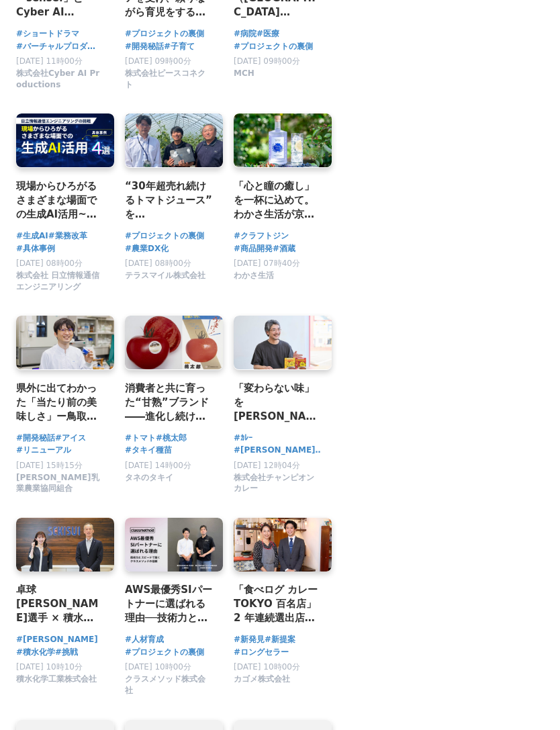 This screenshot has height=730, width=560. What do you see at coordinates (168, 604) in the screenshot?
I see `a: AWS最優秀SIパートナーに選ばれる理由──技術力とスピードで築くクラスメソッドの信頼` at bounding box center [168, 604].